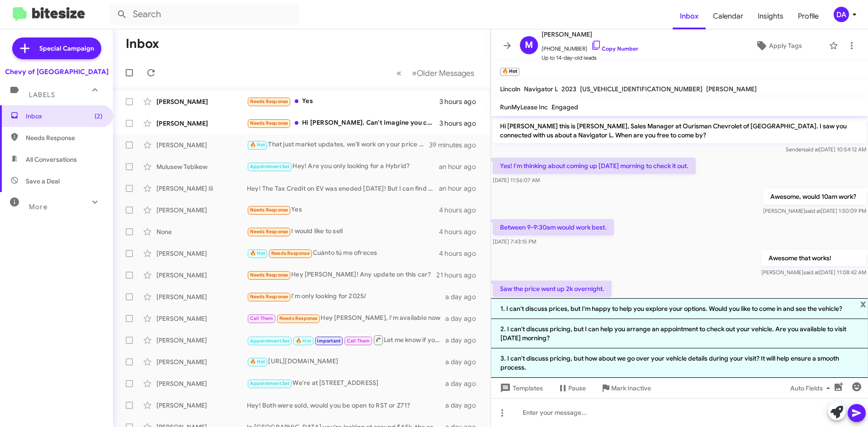  I want to click on div: Mulusew Tebikew, so click(201, 167).